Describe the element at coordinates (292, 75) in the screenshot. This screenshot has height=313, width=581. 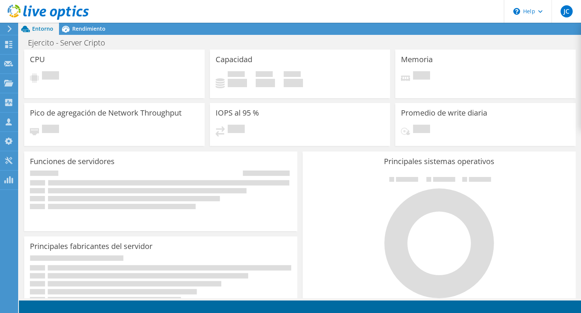
I see `span: Total` at that location.